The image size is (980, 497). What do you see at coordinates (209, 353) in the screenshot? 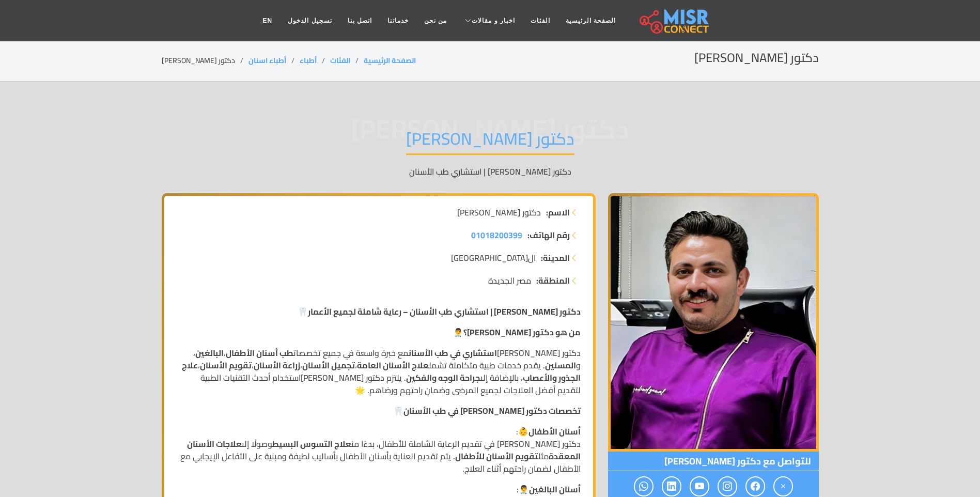
I see `strong: البالغين` at bounding box center [209, 353].